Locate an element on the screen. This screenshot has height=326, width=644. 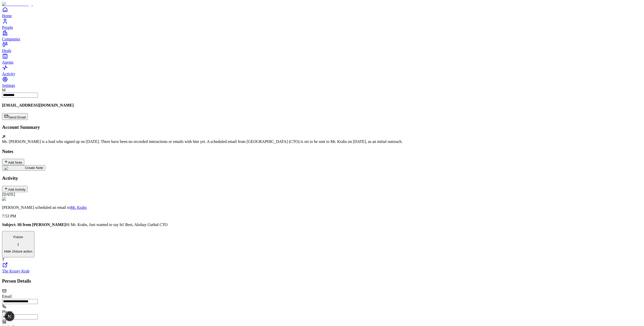
button: Send Email is located at coordinates (15, 116).